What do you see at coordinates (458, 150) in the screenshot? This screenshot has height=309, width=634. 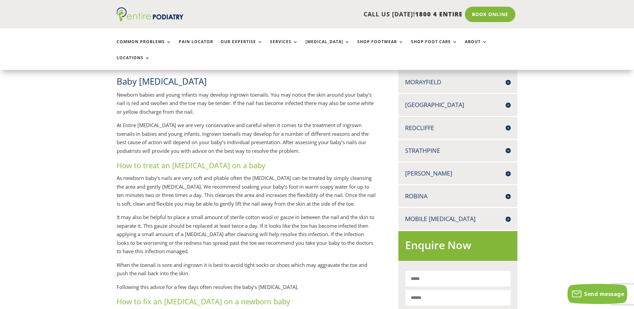 I see `h4: Strathpine` at bounding box center [458, 150].